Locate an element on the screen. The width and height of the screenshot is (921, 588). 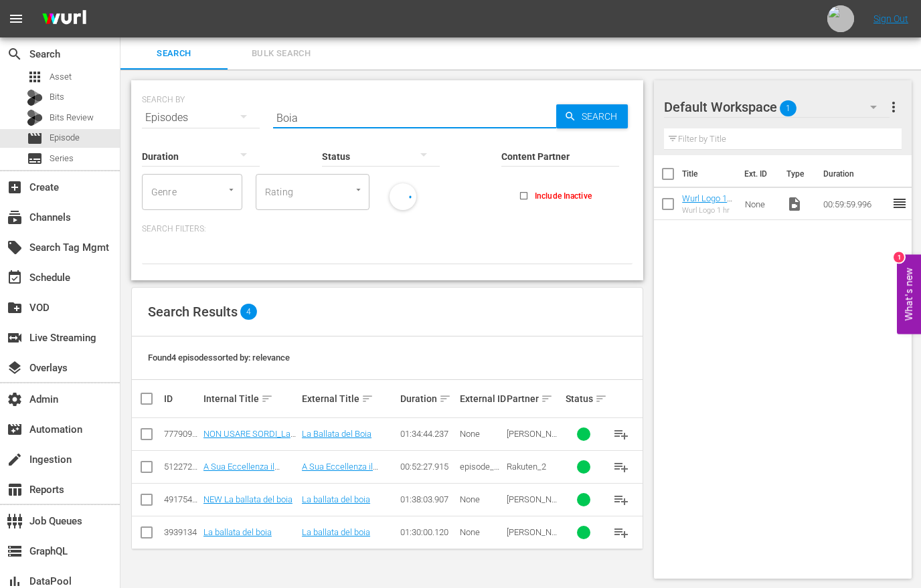
td: None is located at coordinates (760, 204).